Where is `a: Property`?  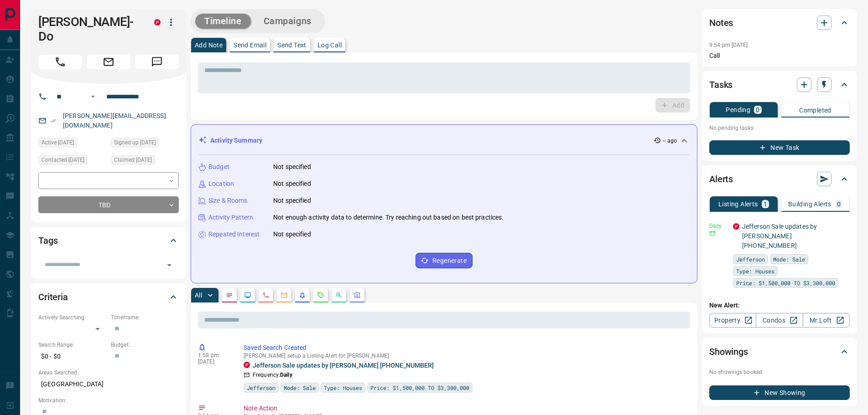 a: Property is located at coordinates (732, 321).